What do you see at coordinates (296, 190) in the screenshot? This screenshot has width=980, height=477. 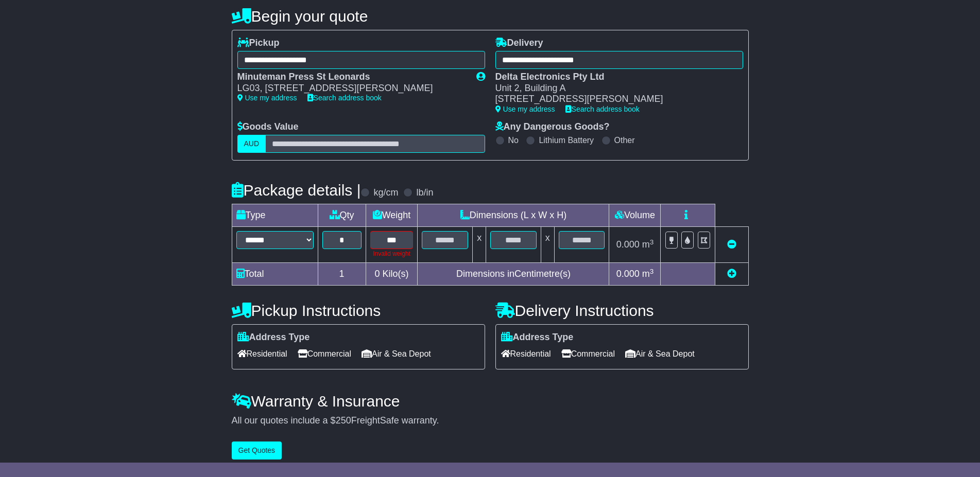 I see `h4: Package details |` at bounding box center [296, 190].